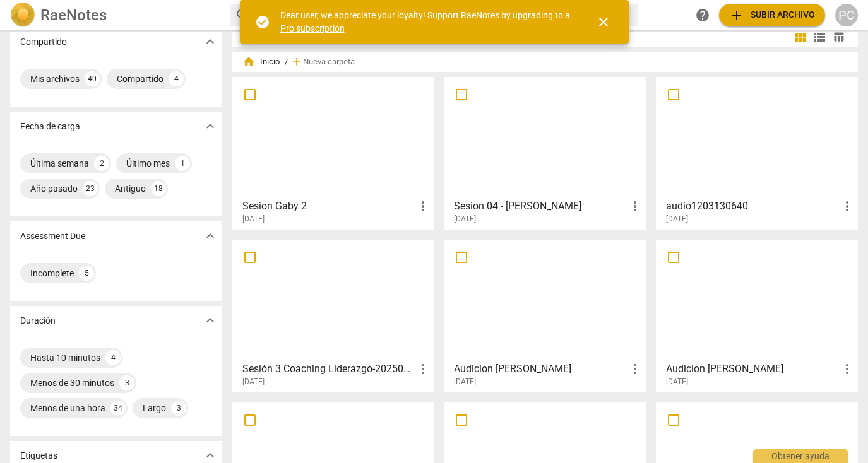 The width and height of the screenshot is (868, 463). What do you see at coordinates (141, 79) in the screenshot?
I see `div: Compartido` at bounding box center [141, 79].